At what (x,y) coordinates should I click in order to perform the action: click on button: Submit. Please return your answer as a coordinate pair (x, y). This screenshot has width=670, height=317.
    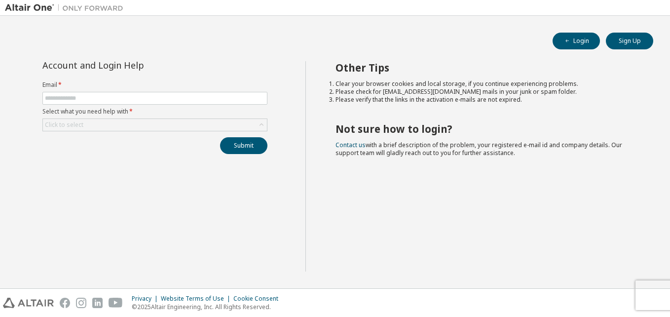
    Looking at the image, I should click on (244, 146).